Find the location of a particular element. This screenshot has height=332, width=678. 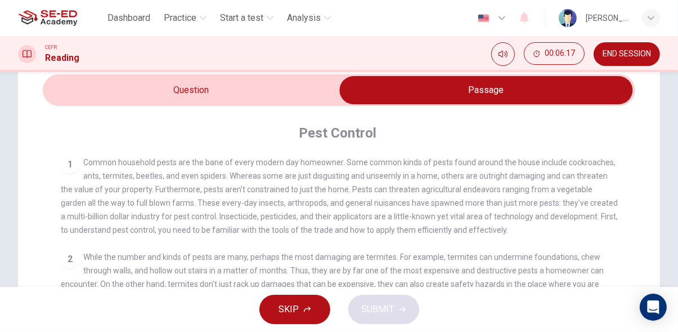

button: Start a test is located at coordinates (247, 18).